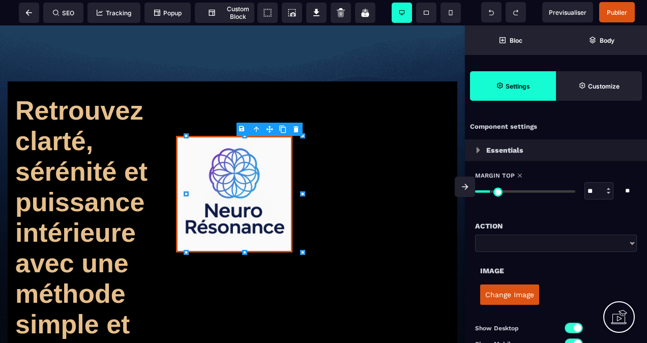 This screenshot has width=647, height=343. Describe the element at coordinates (510, 40) in the screenshot. I see `span: Open Blocks` at that location.